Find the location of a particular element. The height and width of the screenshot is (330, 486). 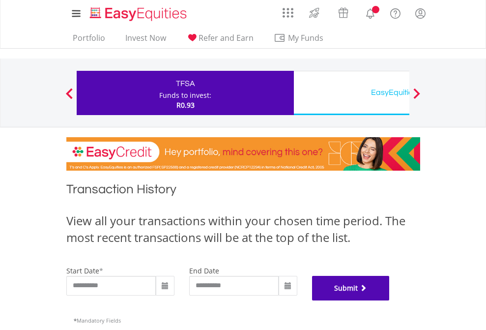

img: vouchers-v2.svg is located at coordinates (343, 13).